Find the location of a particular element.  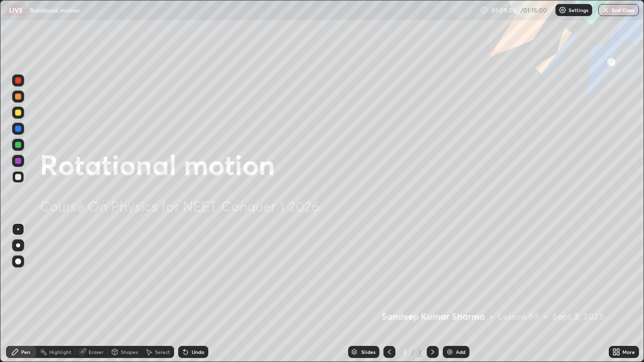

p: LIVE is located at coordinates (15, 10).